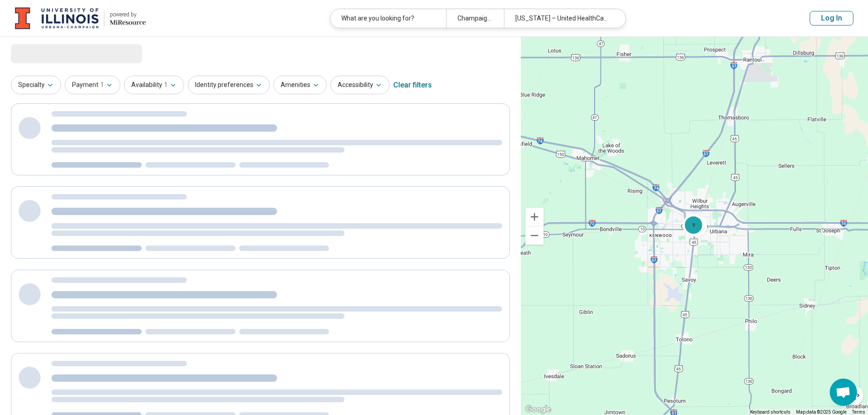 The width and height of the screenshot is (868, 415). What do you see at coordinates (534, 217) in the screenshot?
I see `button: Zoom in` at bounding box center [534, 217].